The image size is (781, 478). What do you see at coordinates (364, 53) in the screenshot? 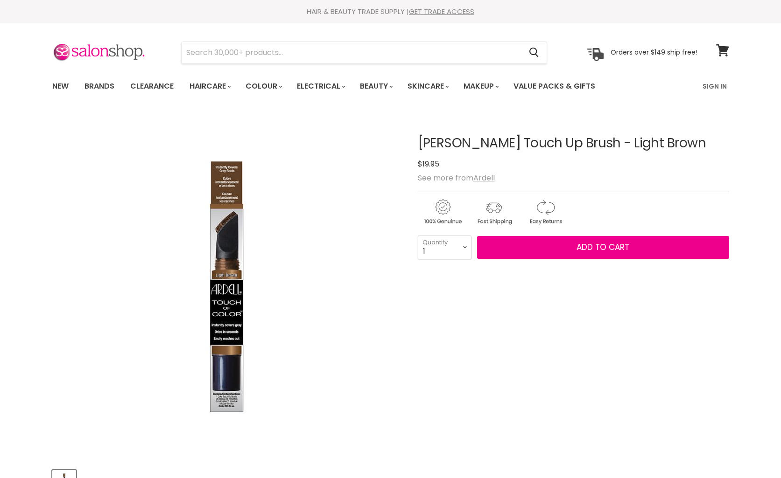
I see `form: Product` at bounding box center [364, 53].